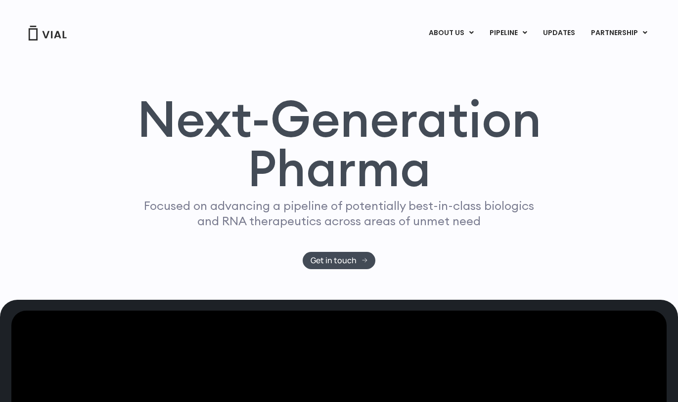 This screenshot has width=678, height=402. Describe the element at coordinates (333, 261) in the screenshot. I see `span: Get in touch` at that location.